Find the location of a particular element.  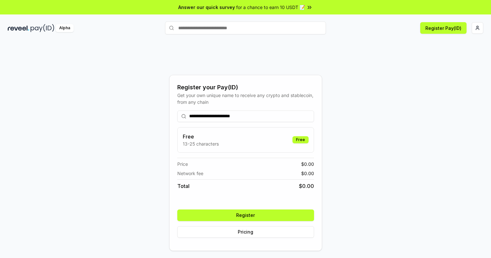

button: Register is located at coordinates (245, 216).